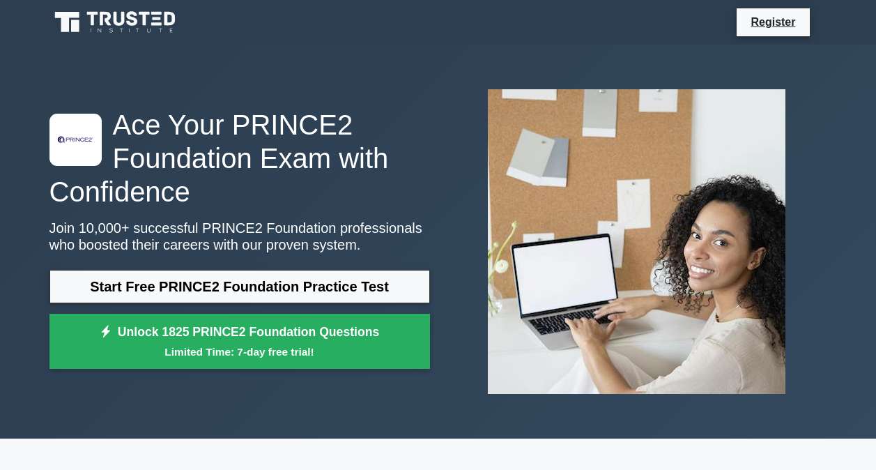 The image size is (876, 470). What do you see at coordinates (240, 286) in the screenshot?
I see `a: Start Free PRINCE2 Foundation Practice Test` at bounding box center [240, 286].